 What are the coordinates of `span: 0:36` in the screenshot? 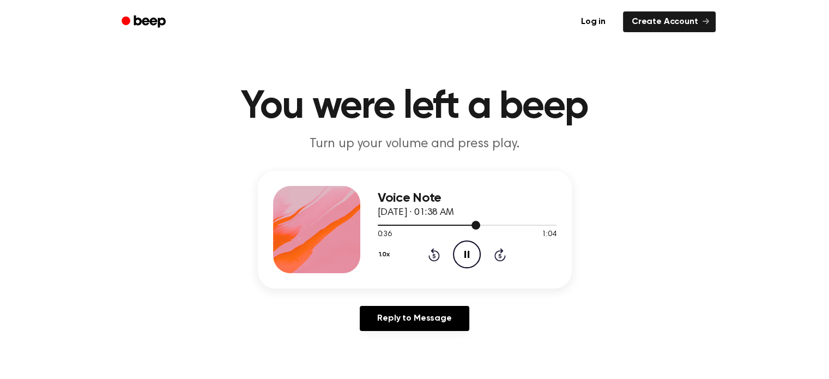 It's located at (385, 234).